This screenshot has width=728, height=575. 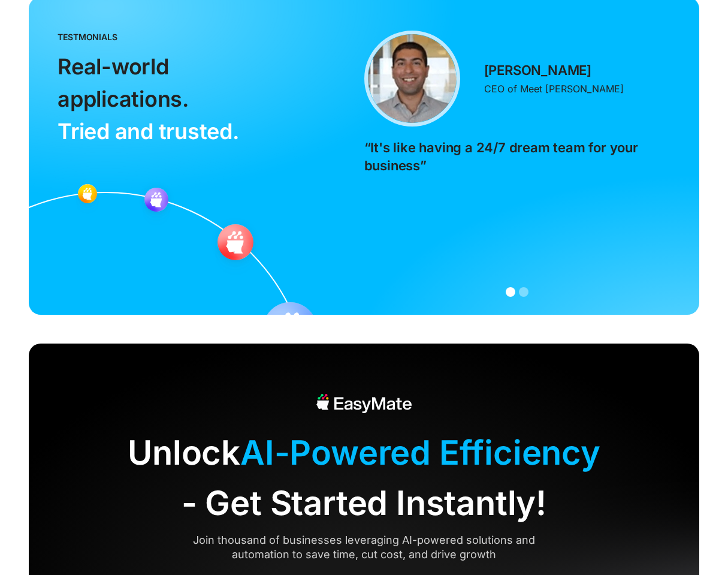 I want to click on div: 1 of 2, so click(x=518, y=156).